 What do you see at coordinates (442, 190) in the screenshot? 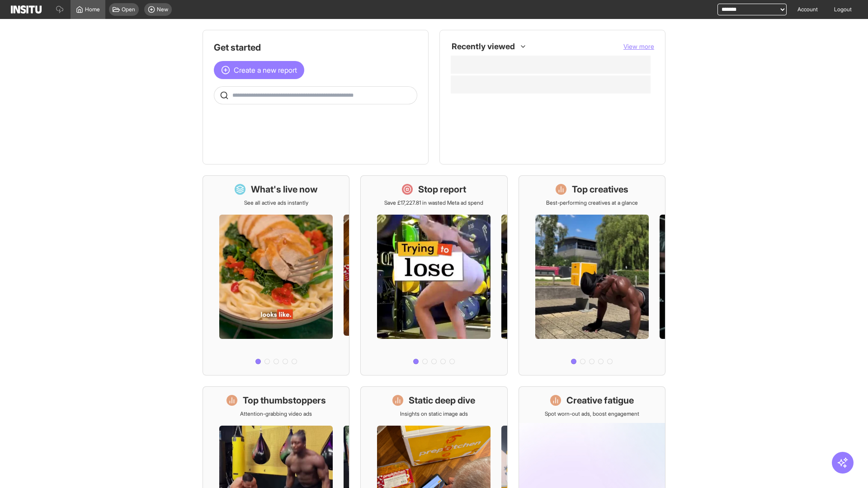
I see `h1: Stop report` at bounding box center [442, 190].